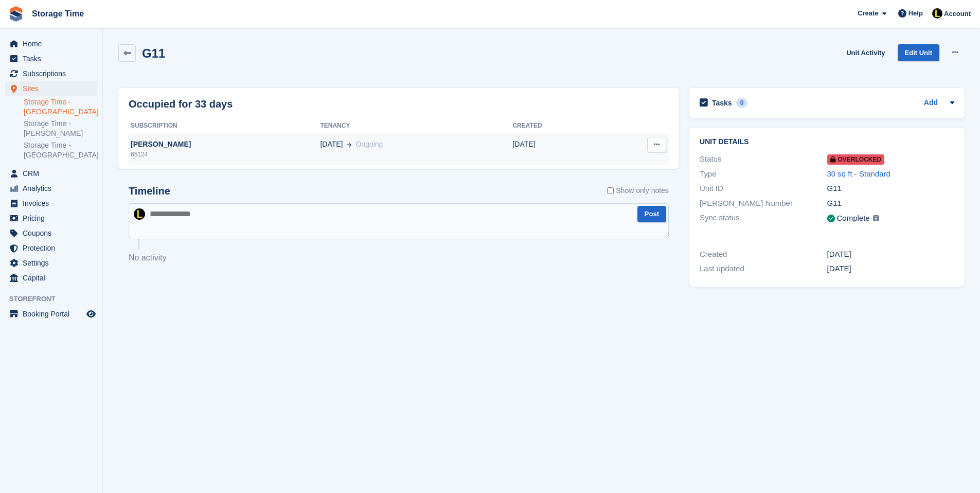  Describe the element at coordinates (180, 104) in the screenshot. I see `h2: Occupied for 33 days` at that location.